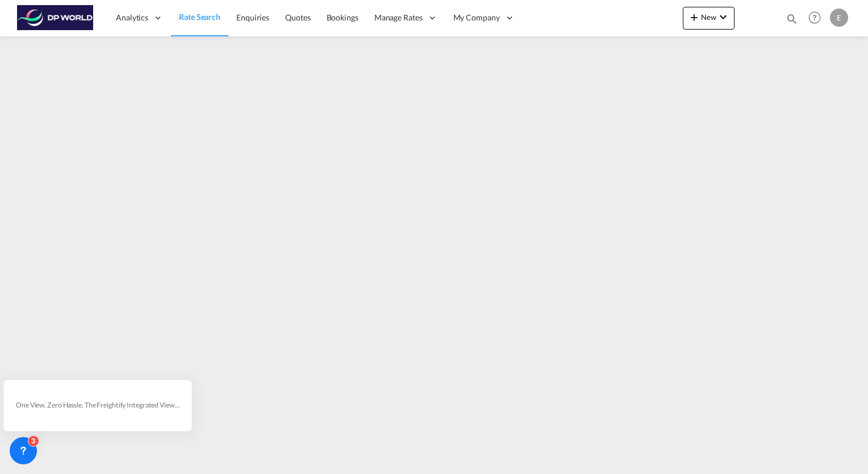  Describe the element at coordinates (132, 18) in the screenshot. I see `span: Analytics` at that location.